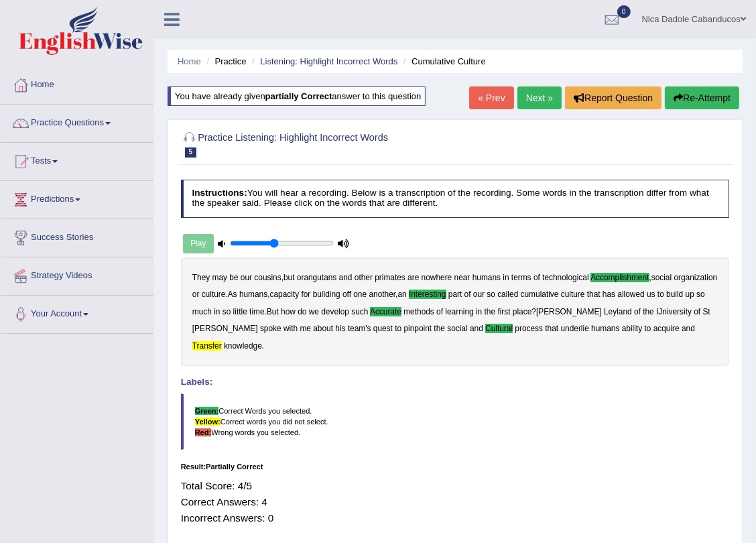 The image size is (756, 543). I want to click on b: spoke, so click(271, 329).